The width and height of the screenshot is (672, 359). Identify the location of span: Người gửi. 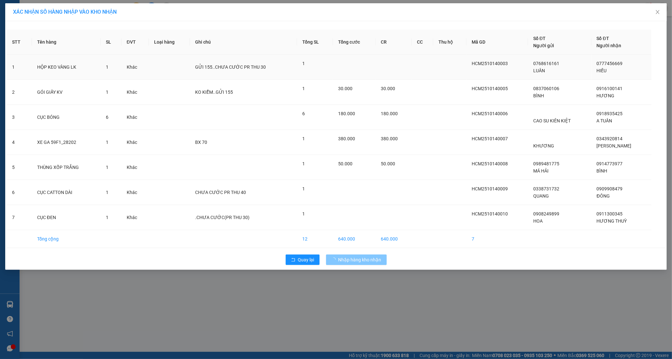
(544, 46).